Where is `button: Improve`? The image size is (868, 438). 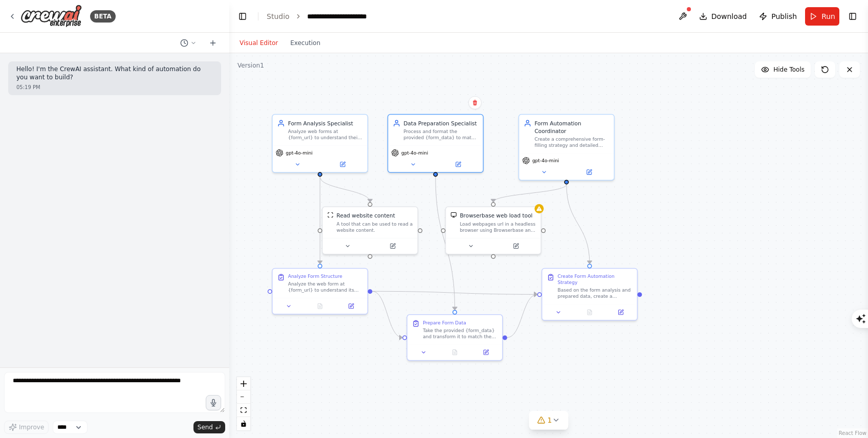
button: Improve is located at coordinates (26, 428).